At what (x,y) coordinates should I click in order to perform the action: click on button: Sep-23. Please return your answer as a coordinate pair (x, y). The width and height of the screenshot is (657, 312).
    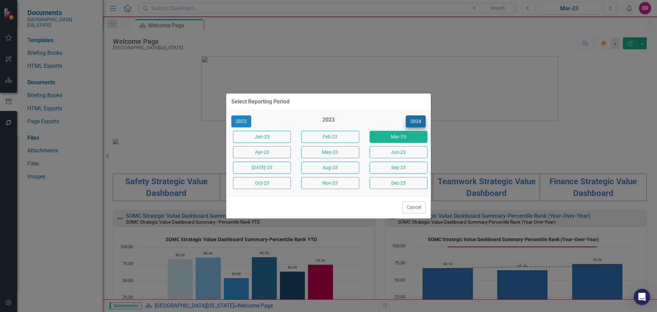
    Looking at the image, I should click on (398, 167).